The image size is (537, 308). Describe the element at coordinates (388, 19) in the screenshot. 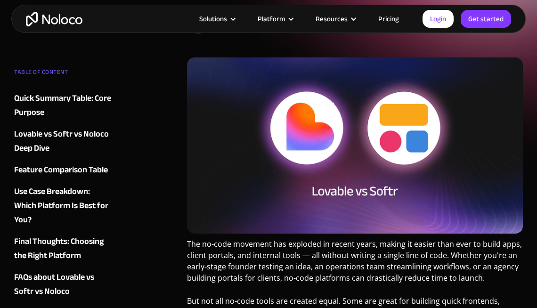

I see `a: Pricing` at that location.